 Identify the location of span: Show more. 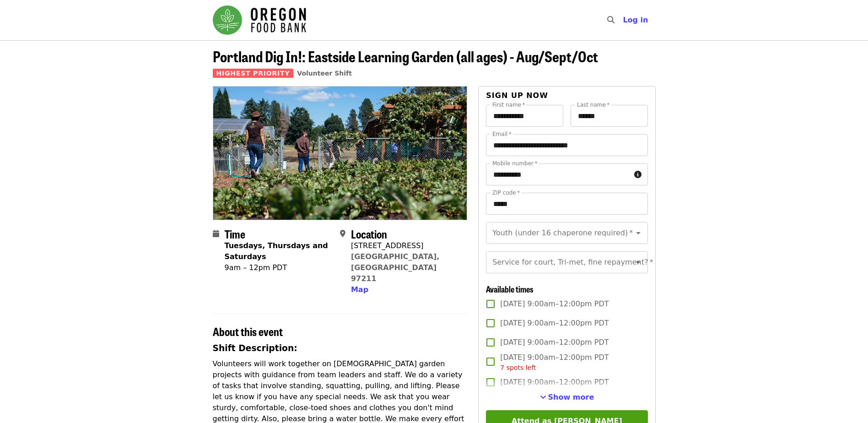
(571, 397).